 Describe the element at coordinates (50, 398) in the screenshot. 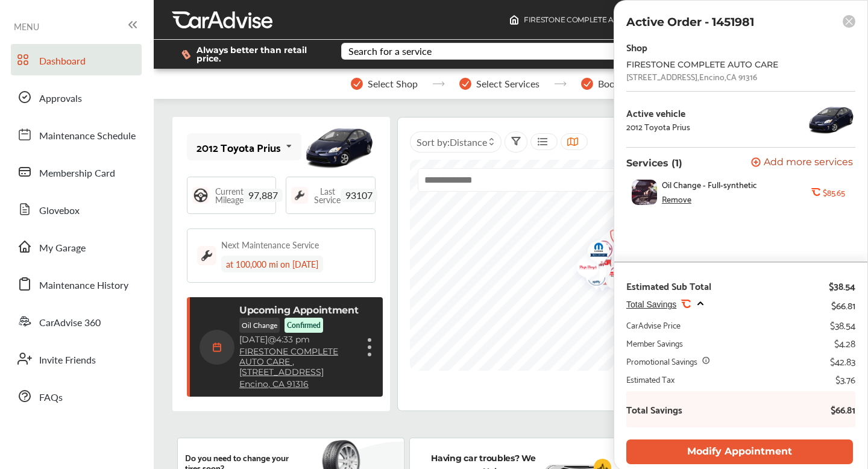

I see `span: FAQs` at that location.